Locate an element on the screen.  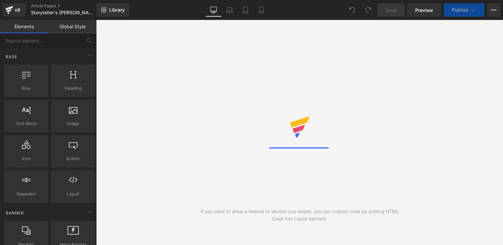
span: Publish is located at coordinates (460, 10).